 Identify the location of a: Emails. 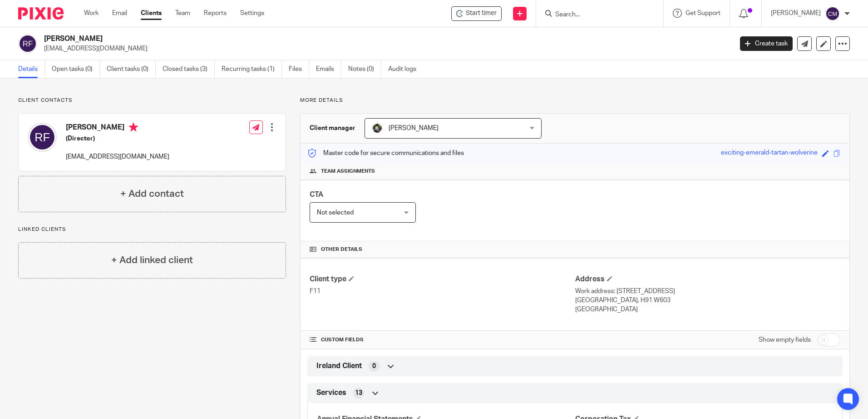
(329, 69).